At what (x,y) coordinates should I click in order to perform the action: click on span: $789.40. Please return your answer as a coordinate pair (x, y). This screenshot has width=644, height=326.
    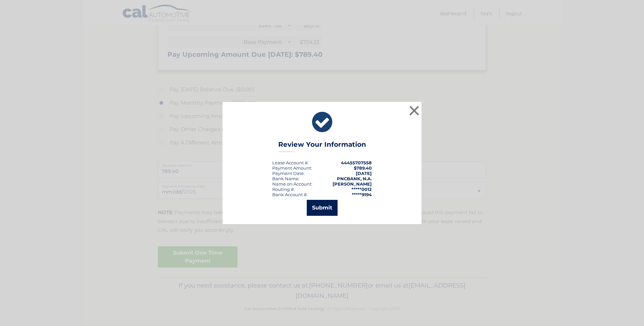
    Looking at the image, I should click on (363, 167).